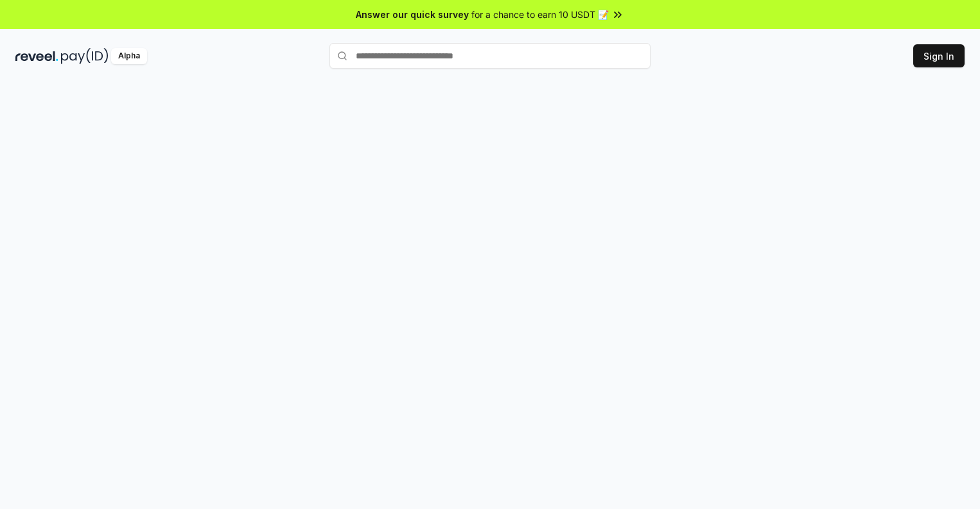 The width and height of the screenshot is (980, 509). I want to click on img: reveel_dark, so click(37, 56).